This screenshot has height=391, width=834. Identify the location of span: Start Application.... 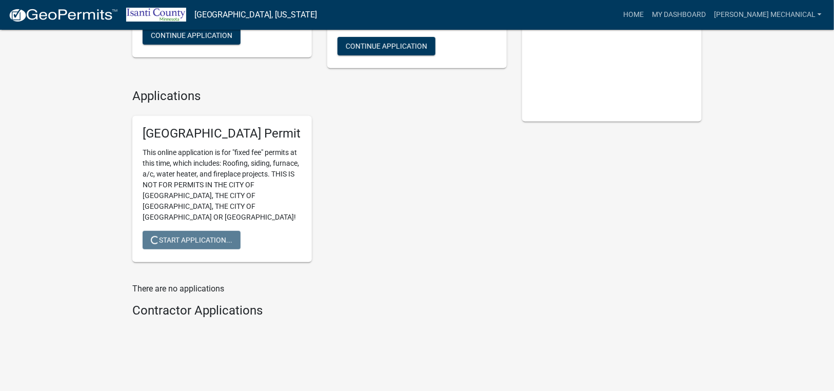
(191, 240).